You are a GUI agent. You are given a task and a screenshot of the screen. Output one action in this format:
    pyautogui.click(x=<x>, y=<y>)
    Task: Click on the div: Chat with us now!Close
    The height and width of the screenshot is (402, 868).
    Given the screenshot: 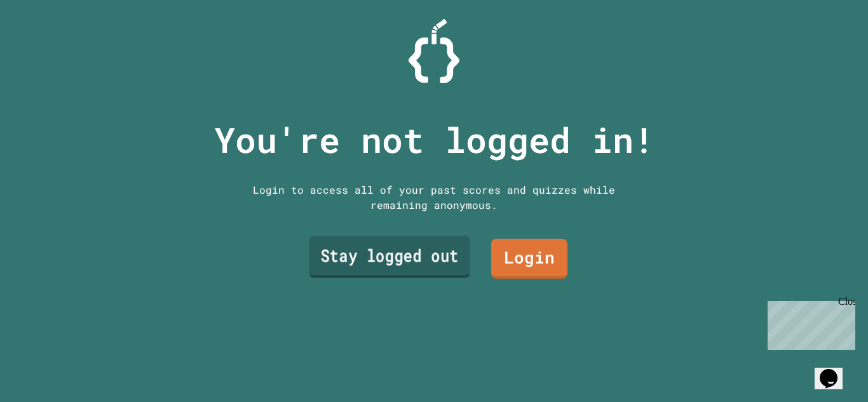 What is the action you would take?
    pyautogui.click(x=46, y=43)
    